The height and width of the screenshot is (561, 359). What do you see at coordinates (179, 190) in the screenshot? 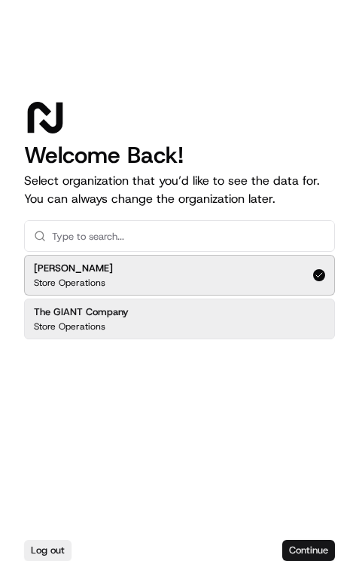
I see `p: Select organization that you’d like to see the data for. You can always change the organization l...` at bounding box center [179, 190].